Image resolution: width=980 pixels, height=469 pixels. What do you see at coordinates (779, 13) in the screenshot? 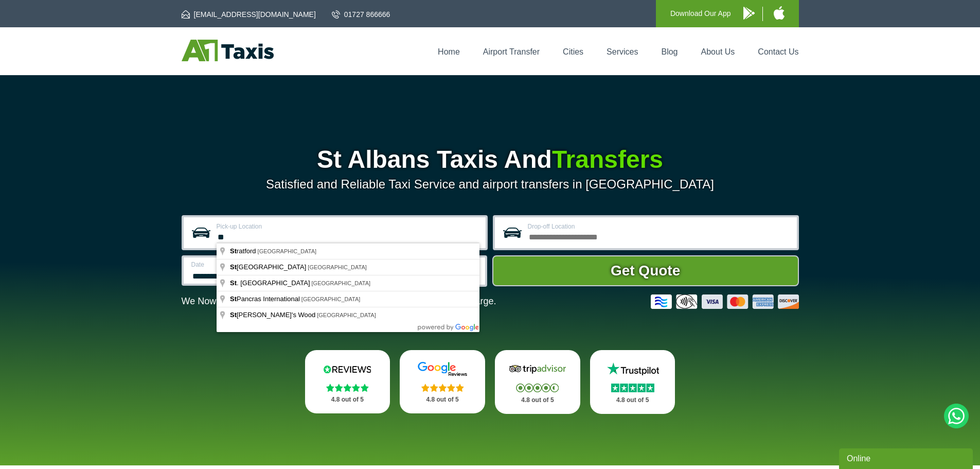
I see `img: A1 Taxis iPhone App` at bounding box center [779, 13].